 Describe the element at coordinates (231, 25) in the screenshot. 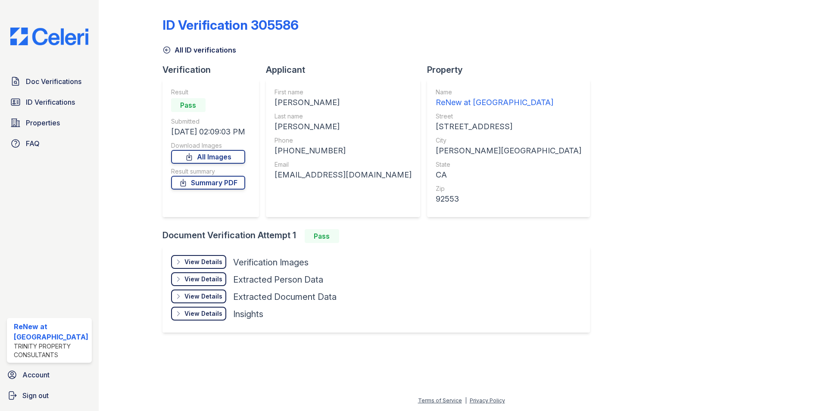

I see `div: ID Verification 305586` at that location.